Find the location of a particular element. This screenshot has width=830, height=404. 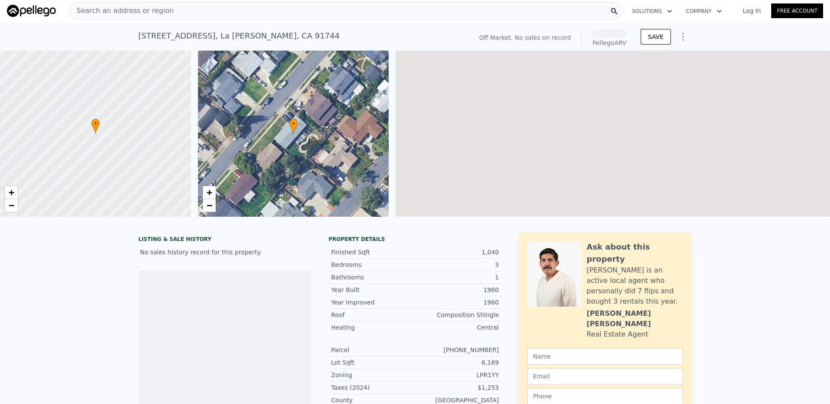

div: Parcel is located at coordinates (373, 350).